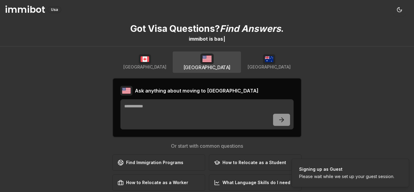 The height and width of the screenshot is (192, 414). I want to click on span: Find Answers, so click(250, 28).